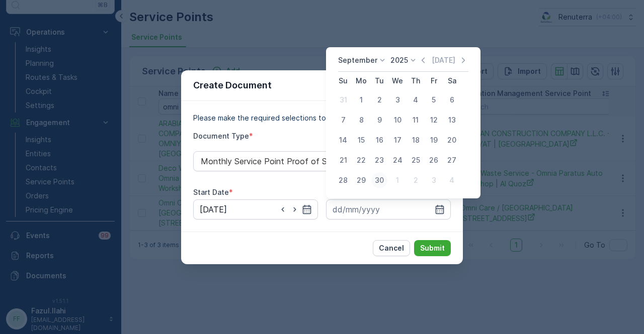  I want to click on div: 23, so click(379, 160).